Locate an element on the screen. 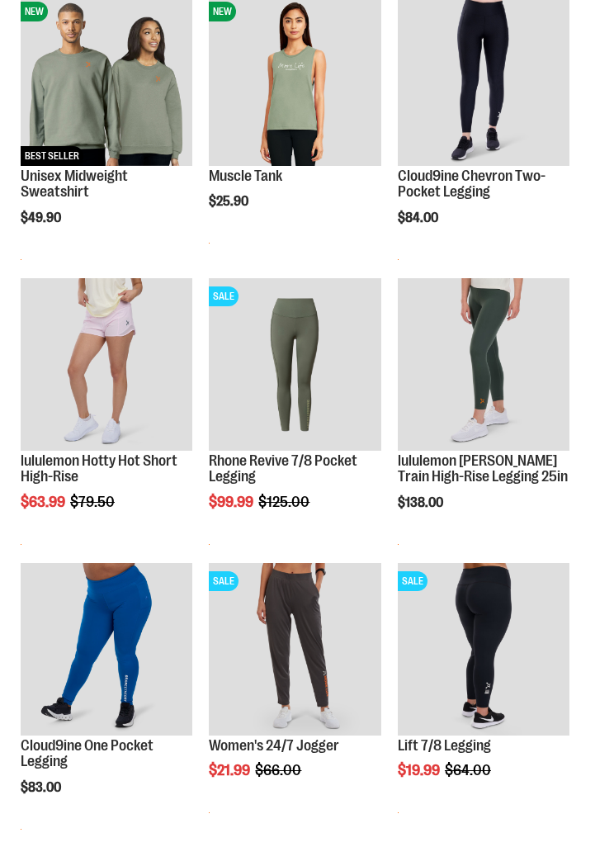 This screenshot has height=847, width=614. span: $125.00 is located at coordinates (285, 502).